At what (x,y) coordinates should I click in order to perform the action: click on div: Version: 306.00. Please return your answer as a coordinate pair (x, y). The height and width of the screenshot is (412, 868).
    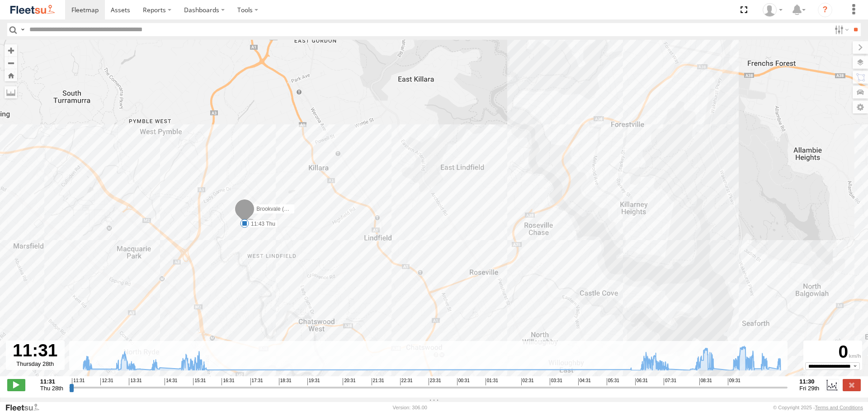
    Looking at the image, I should click on (410, 408).